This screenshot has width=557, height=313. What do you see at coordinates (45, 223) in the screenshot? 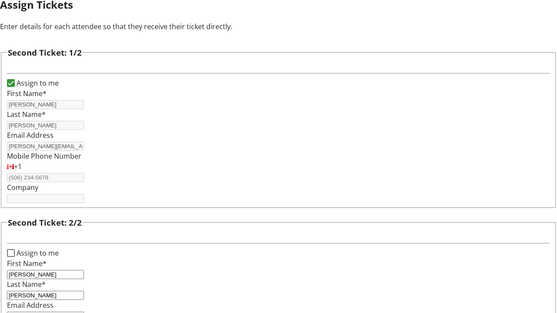
I see `h3: Second Ticket: 2/2` at bounding box center [45, 223].